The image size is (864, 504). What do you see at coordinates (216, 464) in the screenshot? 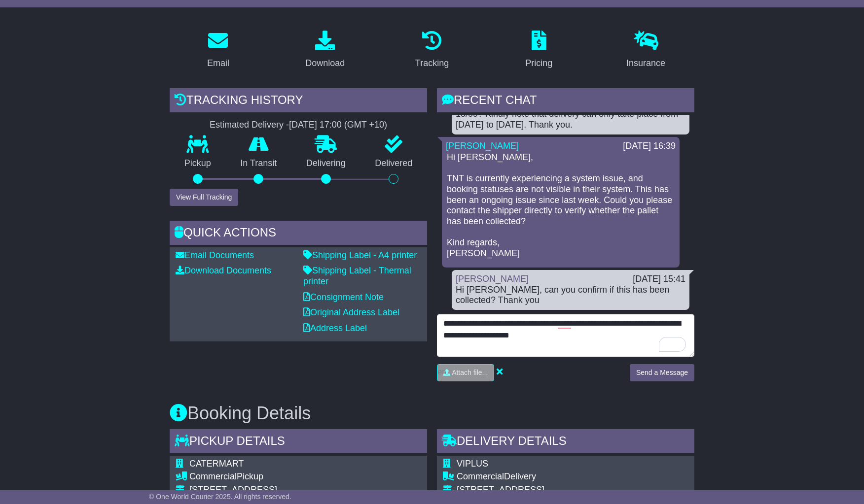
I see `span: CATERMART` at bounding box center [216, 464].